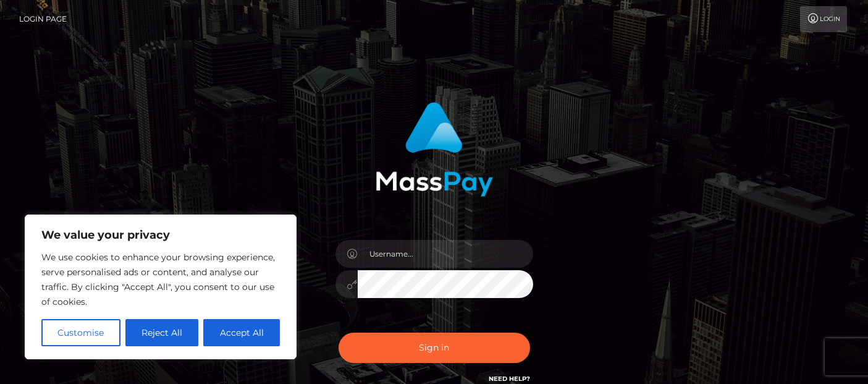 Image resolution: width=868 pixels, height=384 pixels. Describe the element at coordinates (81, 333) in the screenshot. I see `button: Customise` at that location.